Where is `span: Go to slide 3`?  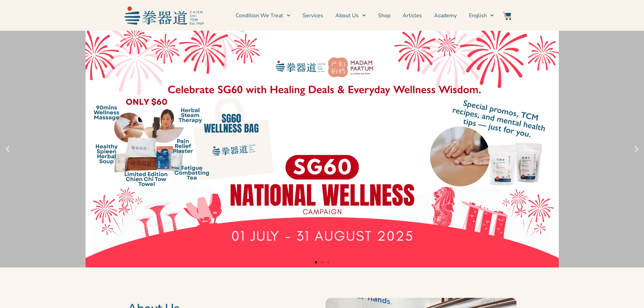
span: Go to slide 3 is located at coordinates (328, 262).